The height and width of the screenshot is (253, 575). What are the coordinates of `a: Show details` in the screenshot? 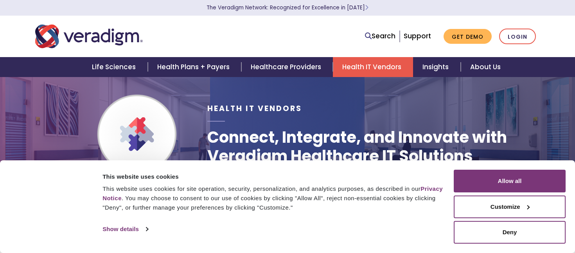 It's located at (125, 229).